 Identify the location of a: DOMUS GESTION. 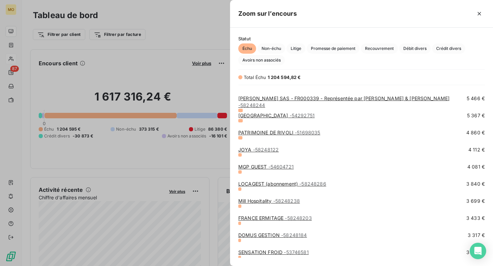
(273, 235).